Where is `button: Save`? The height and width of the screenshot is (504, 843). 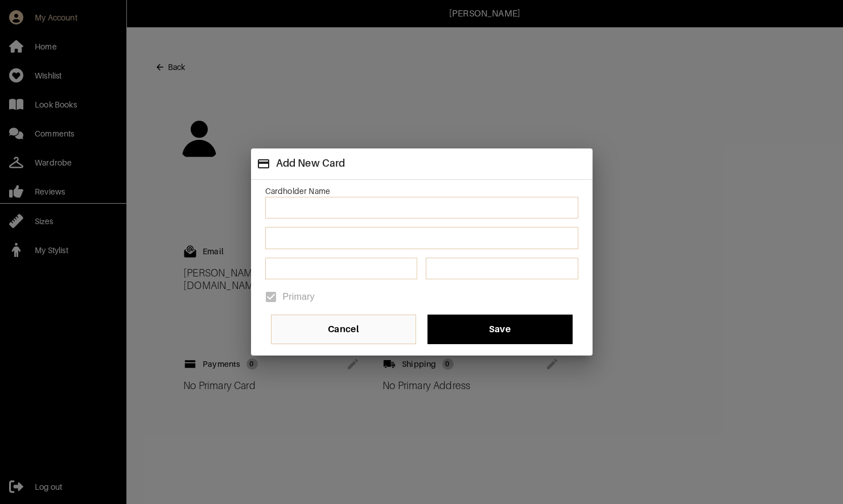
button: Save is located at coordinates (500, 329).